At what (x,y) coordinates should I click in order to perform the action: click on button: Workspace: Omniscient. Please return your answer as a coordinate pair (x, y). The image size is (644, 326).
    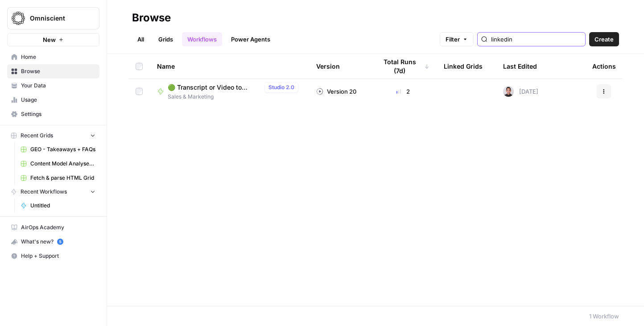
    Looking at the image, I should click on (53, 18).